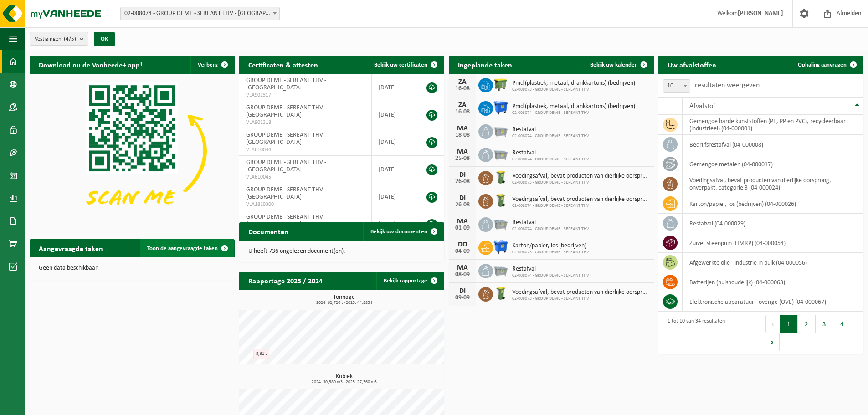 Image resolution: width=868 pixels, height=415 pixels. What do you see at coordinates (305, 95) in the screenshot?
I see `span: VLA901317` at bounding box center [305, 95].